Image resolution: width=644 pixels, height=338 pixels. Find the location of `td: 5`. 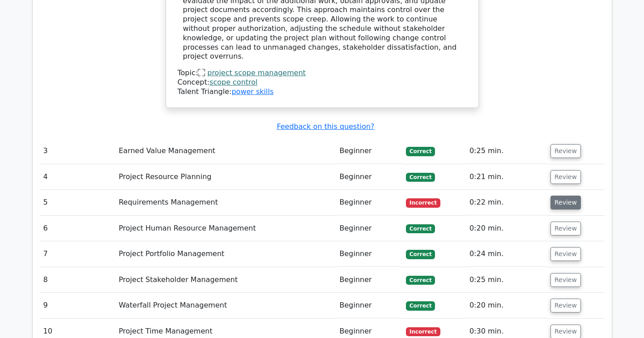

td: 5 is located at coordinates (78, 202).